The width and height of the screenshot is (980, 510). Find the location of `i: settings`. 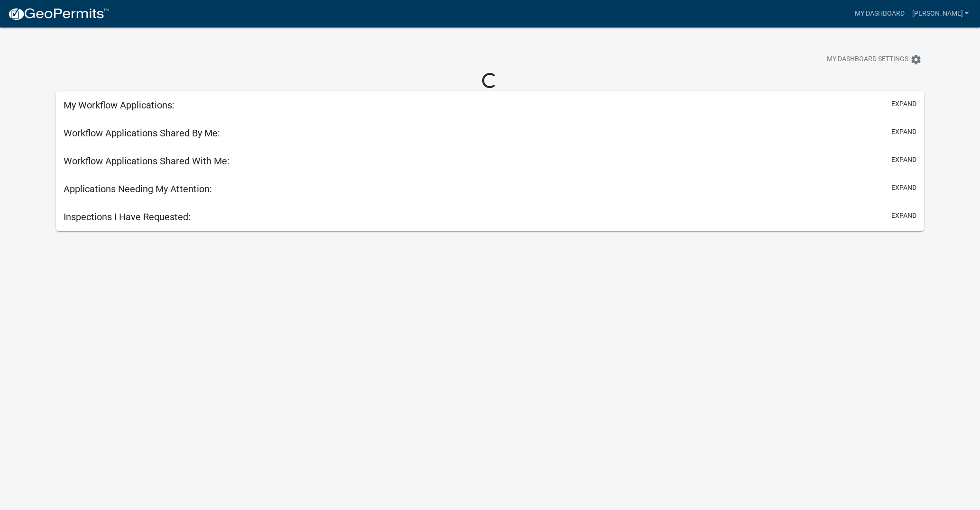

i: settings is located at coordinates (916, 60).